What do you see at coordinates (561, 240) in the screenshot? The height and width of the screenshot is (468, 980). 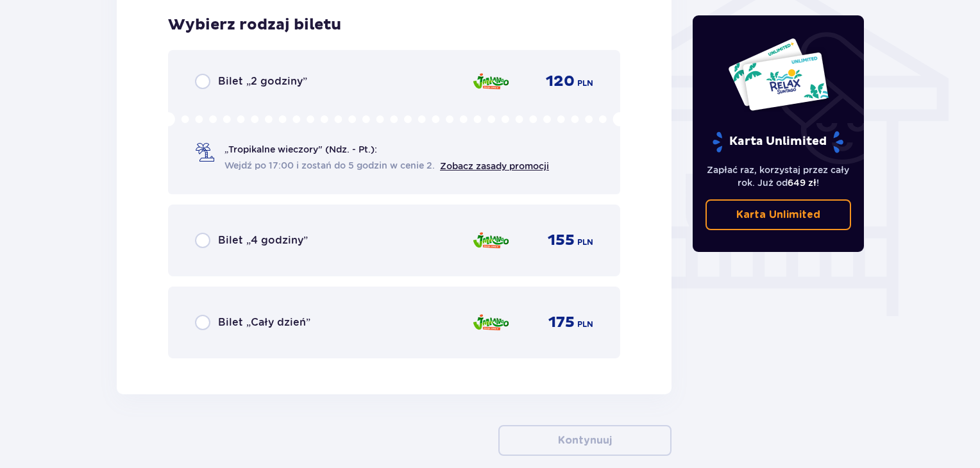 I see `p: 155` at bounding box center [561, 240].